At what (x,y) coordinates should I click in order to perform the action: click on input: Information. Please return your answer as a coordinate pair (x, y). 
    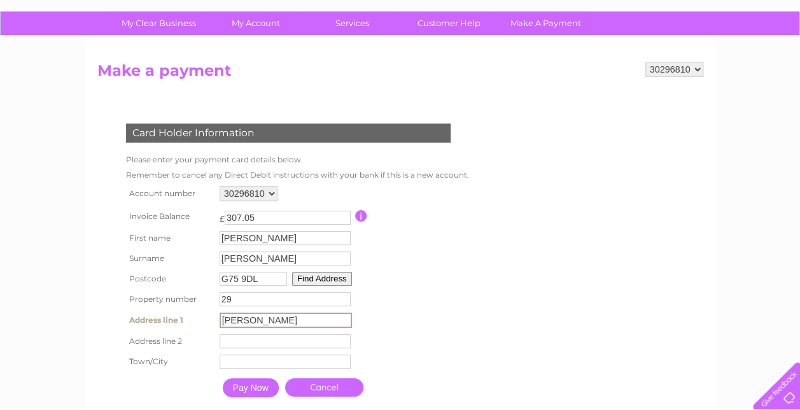
    Looking at the image, I should click on (361, 216).